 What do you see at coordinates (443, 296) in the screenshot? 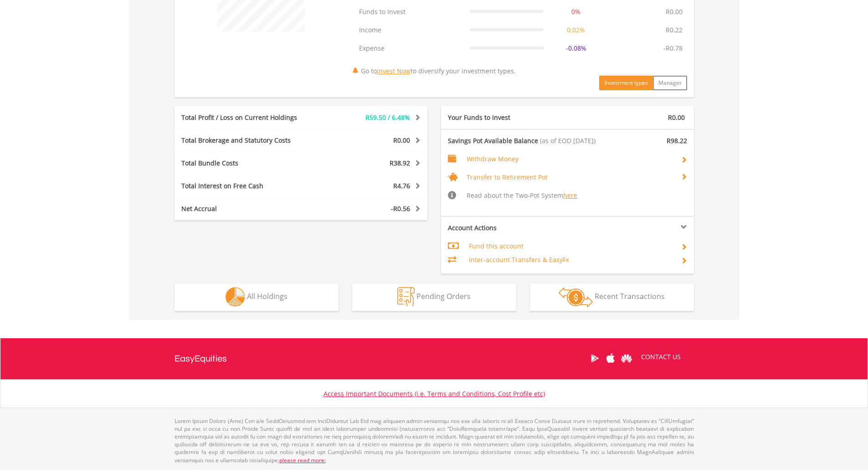
I see `span: Pending Orders` at bounding box center [443, 296].